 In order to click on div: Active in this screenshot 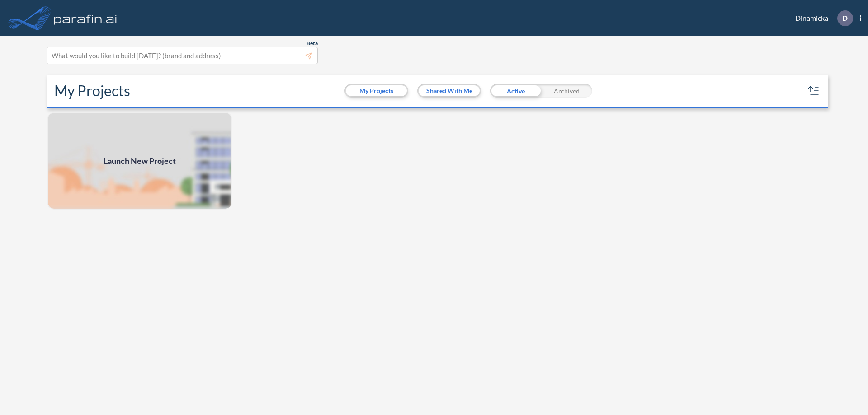, I will do `click(515, 91)`.